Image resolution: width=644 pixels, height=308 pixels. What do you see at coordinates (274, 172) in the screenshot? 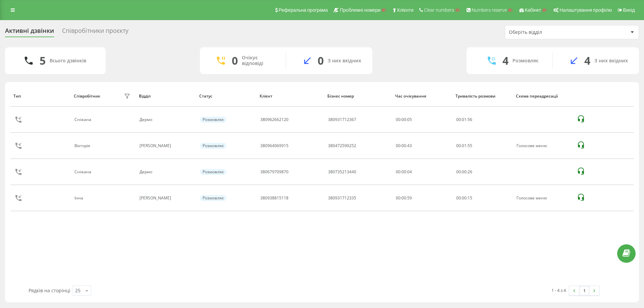
I see `div: 380679709870` at bounding box center [274, 172].